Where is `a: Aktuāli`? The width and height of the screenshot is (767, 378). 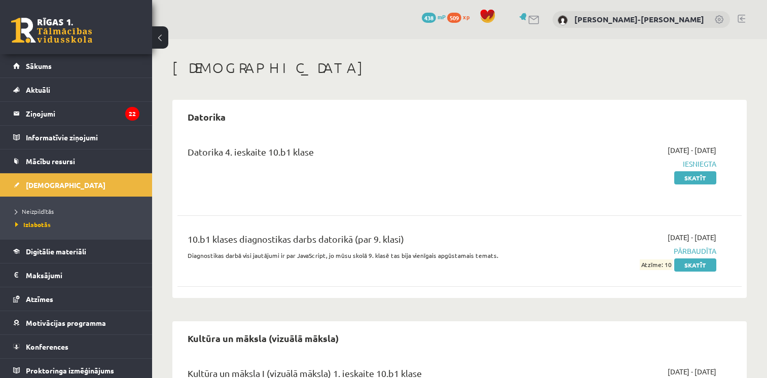
a: Aktuāli is located at coordinates (76, 90).